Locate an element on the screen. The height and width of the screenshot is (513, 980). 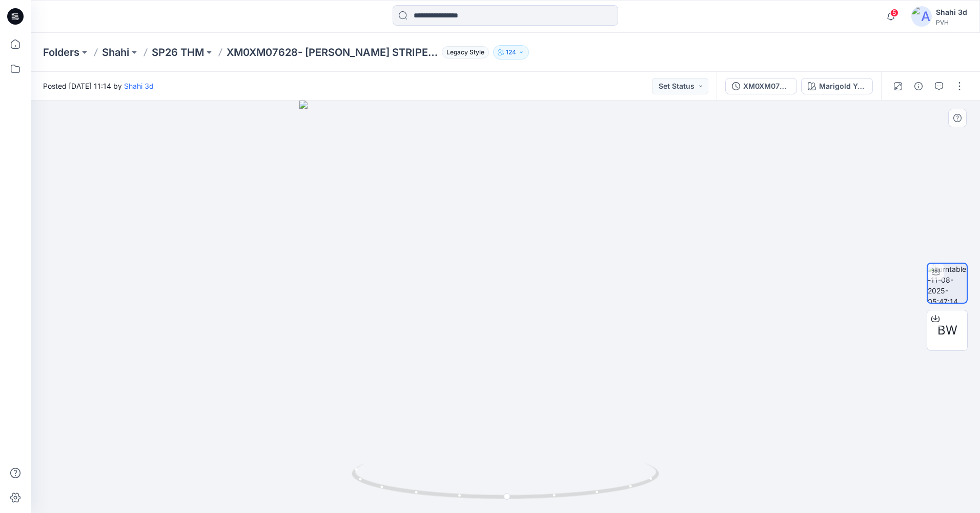
a: Shahi is located at coordinates (115, 52).